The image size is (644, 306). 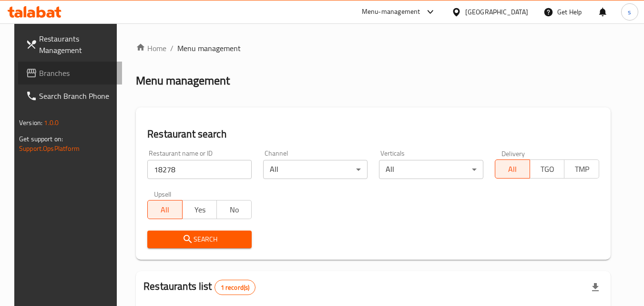 What do you see at coordinates (199, 239) in the screenshot?
I see `button: Search` at bounding box center [199, 239].